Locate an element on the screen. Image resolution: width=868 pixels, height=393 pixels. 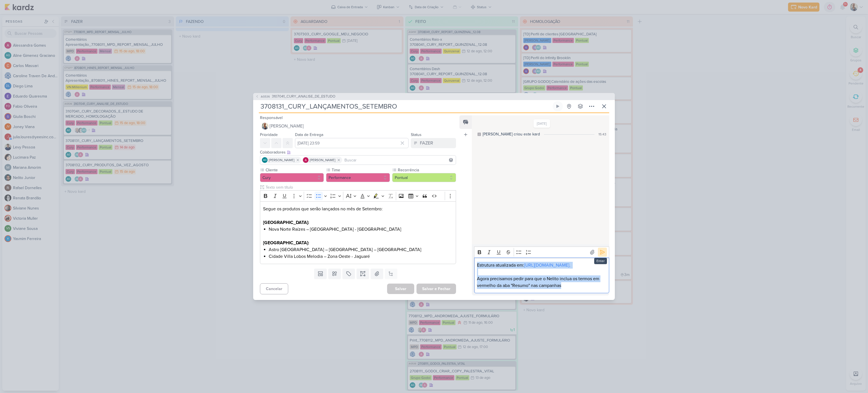
label: Responsável is located at coordinates (271, 118).